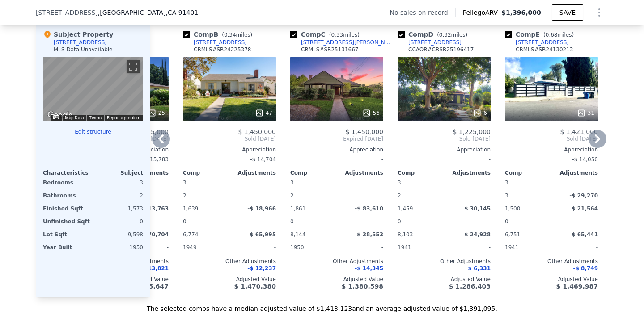  Describe the element at coordinates (584, 196) in the screenshot. I see `span: -$ 29,270` at that location.